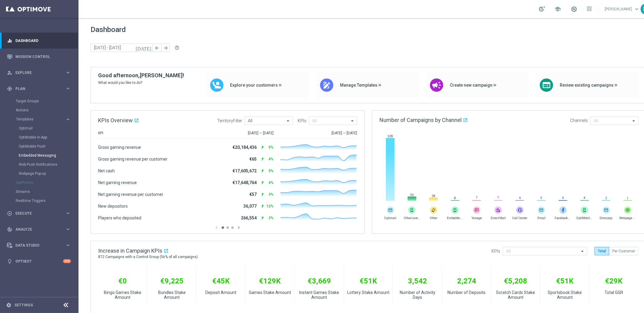 This screenshot has height=313, width=644. Describe the element at coordinates (39, 192) in the screenshot. I see `a: Streams` at that location.